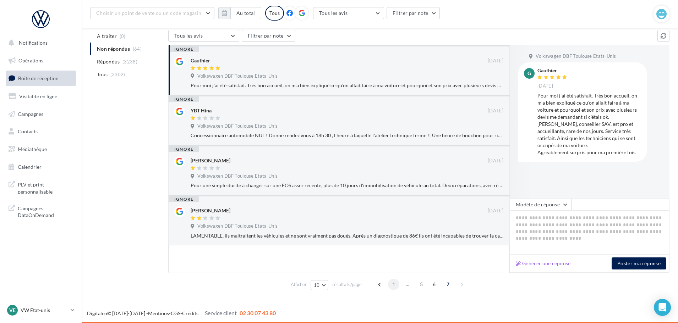 This screenshot has width=678, height=323. Describe the element at coordinates (41, 114) in the screenshot. I see `a: Campagnes` at that location.